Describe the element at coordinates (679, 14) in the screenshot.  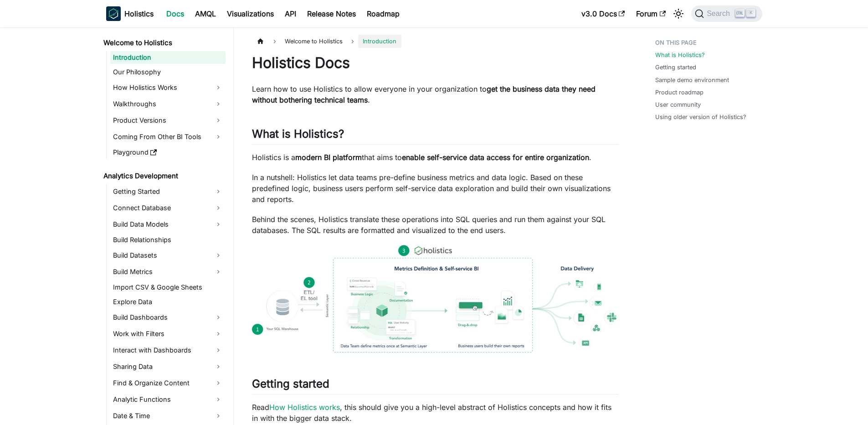
I see `button: Switch between dark and light mode (currently light mode)` at that location.